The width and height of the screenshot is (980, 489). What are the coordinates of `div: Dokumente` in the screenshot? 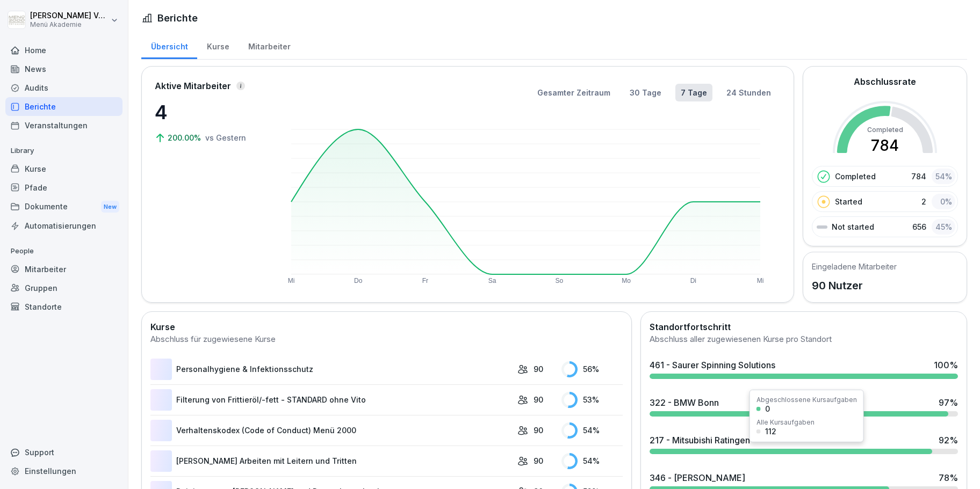 It's located at (64, 206).